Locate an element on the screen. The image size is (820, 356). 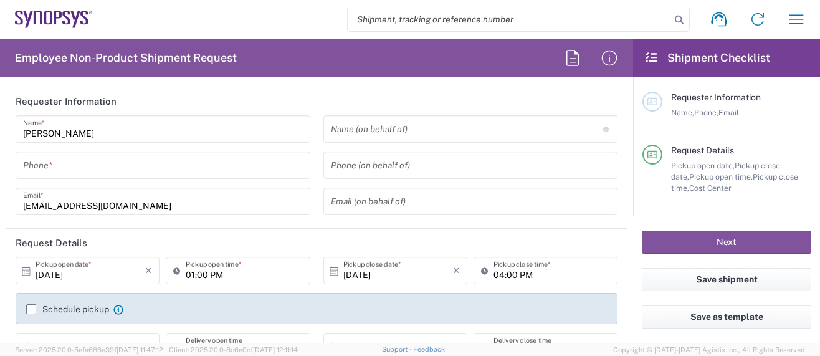
button: Next is located at coordinates (726, 242).